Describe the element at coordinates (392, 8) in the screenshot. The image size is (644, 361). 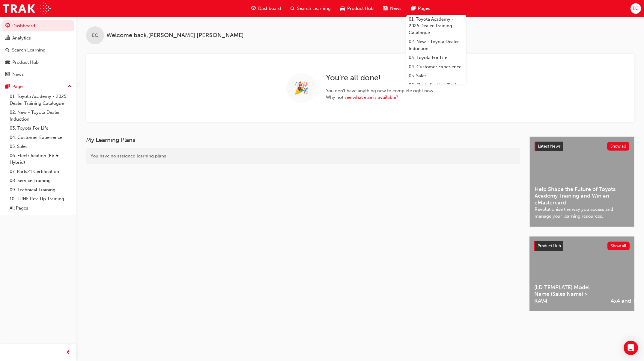
I see `a: news-iconNews` at that location.